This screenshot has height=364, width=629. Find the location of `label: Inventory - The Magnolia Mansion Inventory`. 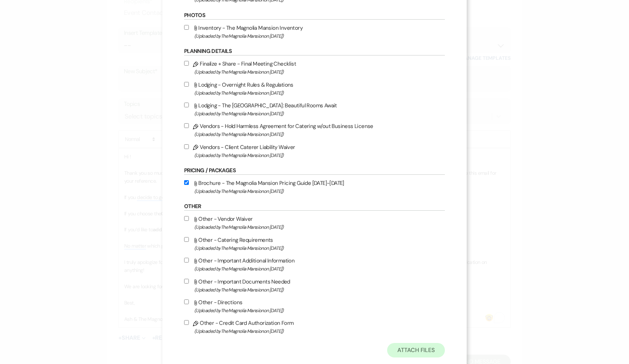

label: Inventory - The Magnolia Mansion Inventory is located at coordinates (314, 32).